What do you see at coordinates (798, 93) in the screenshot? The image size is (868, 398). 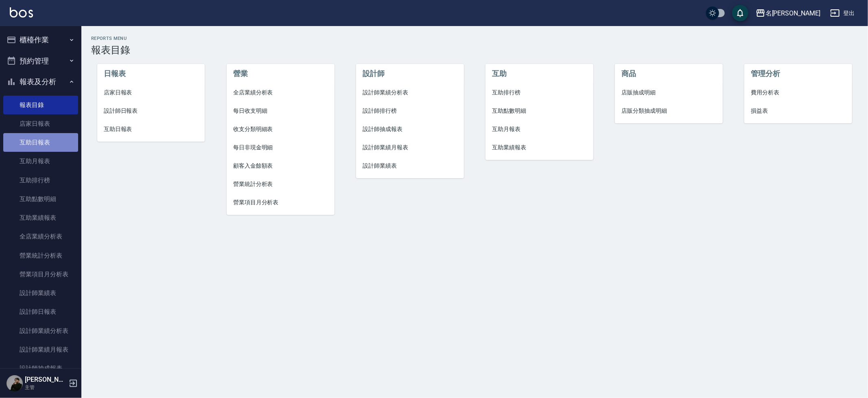 I see `a: 費用分析表` at bounding box center [798, 93].